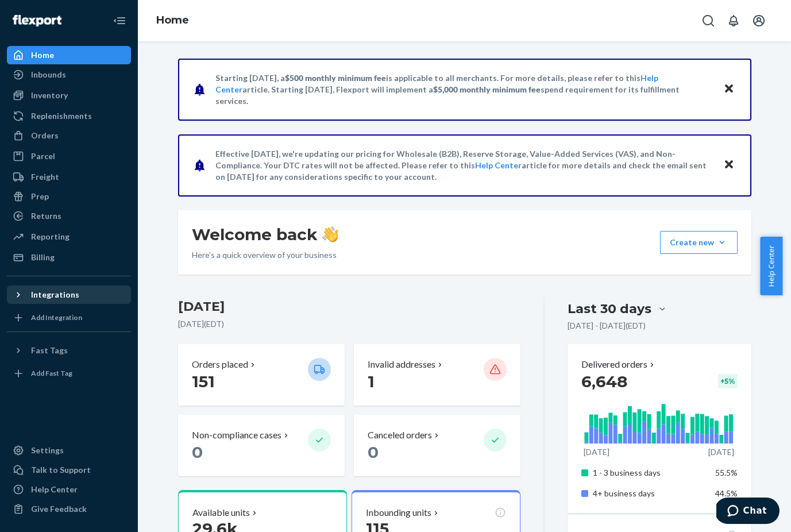  What do you see at coordinates (619, 364) in the screenshot?
I see `p: Delivered orders` at bounding box center [619, 364].